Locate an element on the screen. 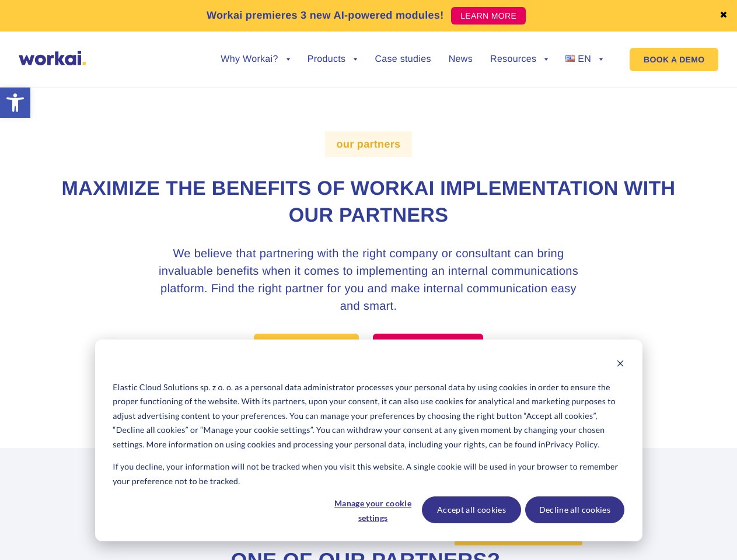 Image resolution: width=737 pixels, height=560 pixels. p: Workai premieres 3 new AI-powered modules! is located at coordinates (325, 15).